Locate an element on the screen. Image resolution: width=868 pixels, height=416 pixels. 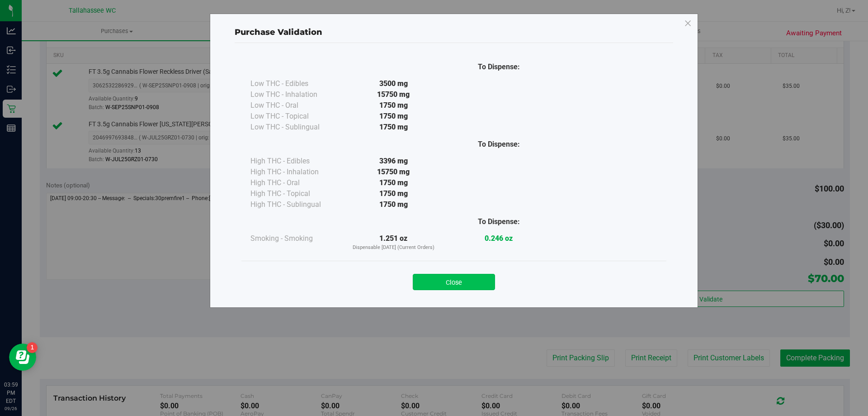
div: Low THC - Oral is located at coordinates (295, 105).